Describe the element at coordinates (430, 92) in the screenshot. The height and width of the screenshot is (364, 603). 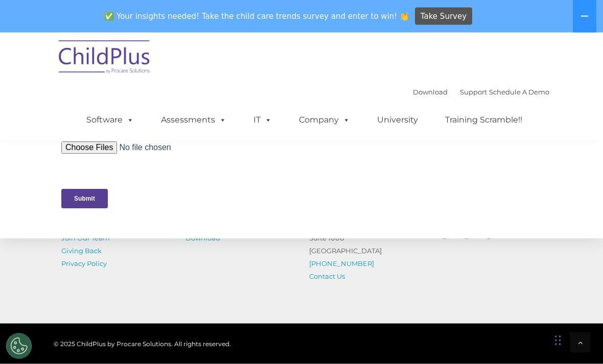
I see `a: Download` at that location.